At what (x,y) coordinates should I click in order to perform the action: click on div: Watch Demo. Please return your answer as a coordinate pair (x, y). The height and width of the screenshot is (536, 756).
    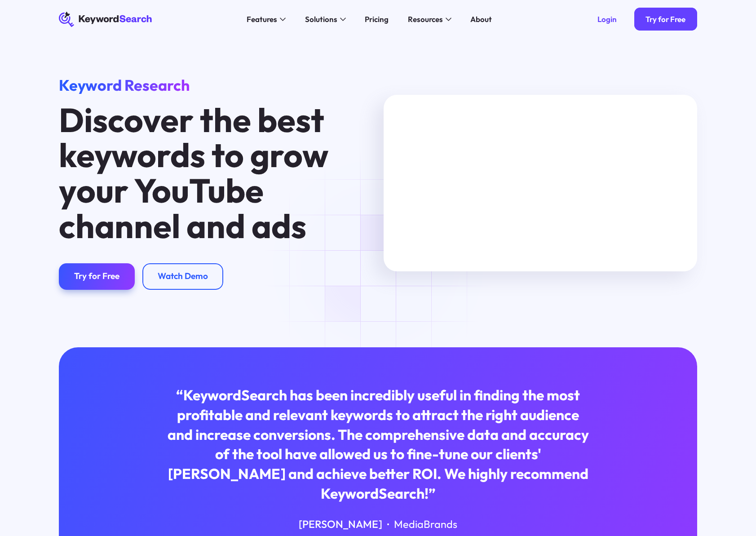
    Looking at the image, I should click on (183, 276).